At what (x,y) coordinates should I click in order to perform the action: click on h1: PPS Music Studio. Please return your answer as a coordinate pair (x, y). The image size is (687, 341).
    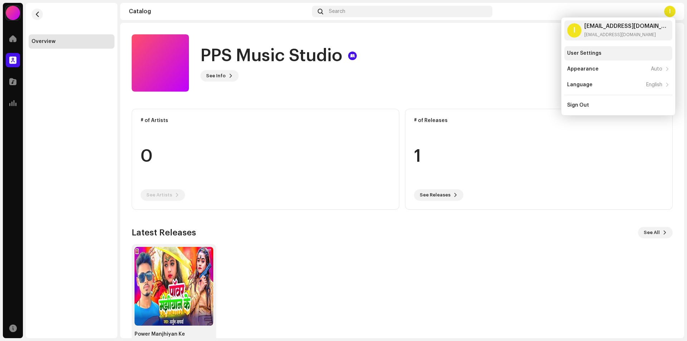
    Looking at the image, I should click on (271, 56).